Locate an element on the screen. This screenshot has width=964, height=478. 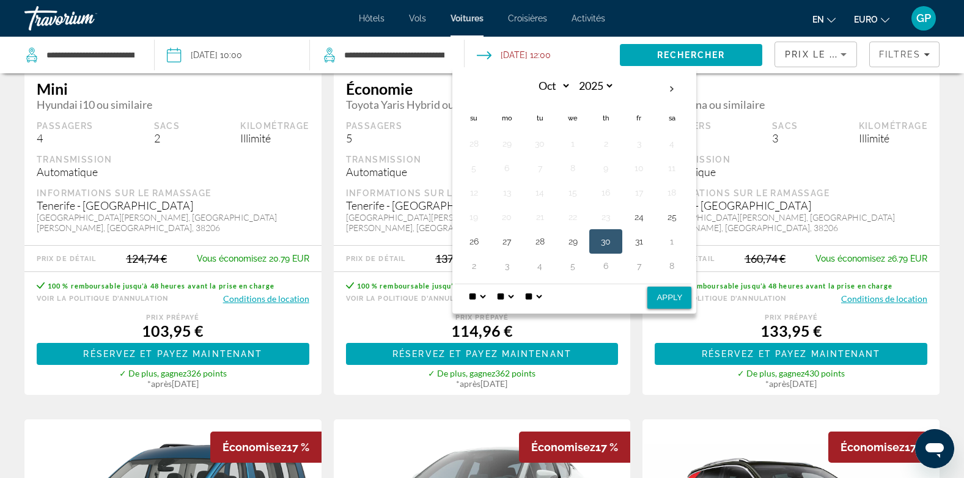
button: Day 25 is located at coordinates (672, 217).